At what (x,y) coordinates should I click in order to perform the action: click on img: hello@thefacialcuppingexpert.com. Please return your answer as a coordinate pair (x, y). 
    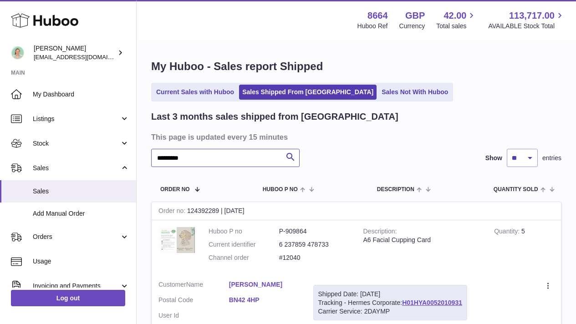
    Looking at the image, I should click on (18, 53).